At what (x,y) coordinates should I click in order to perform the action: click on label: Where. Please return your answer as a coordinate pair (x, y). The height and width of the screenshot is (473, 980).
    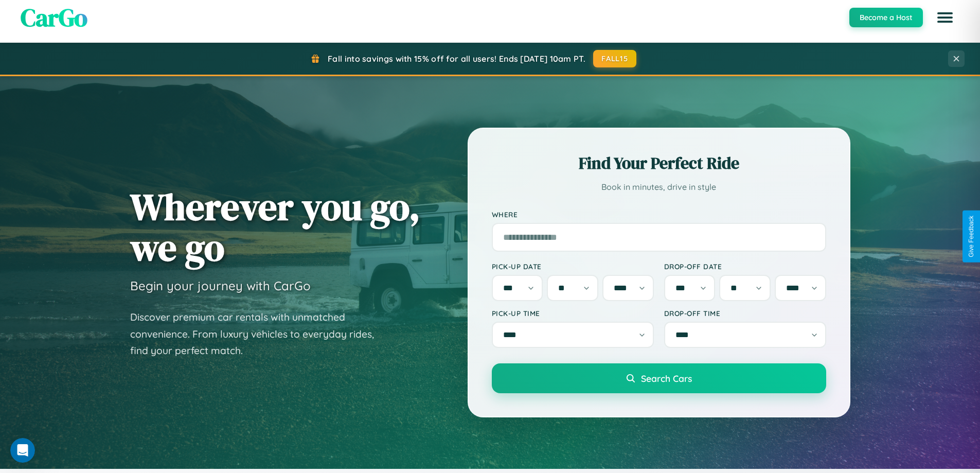
    Looking at the image, I should click on (659, 214).